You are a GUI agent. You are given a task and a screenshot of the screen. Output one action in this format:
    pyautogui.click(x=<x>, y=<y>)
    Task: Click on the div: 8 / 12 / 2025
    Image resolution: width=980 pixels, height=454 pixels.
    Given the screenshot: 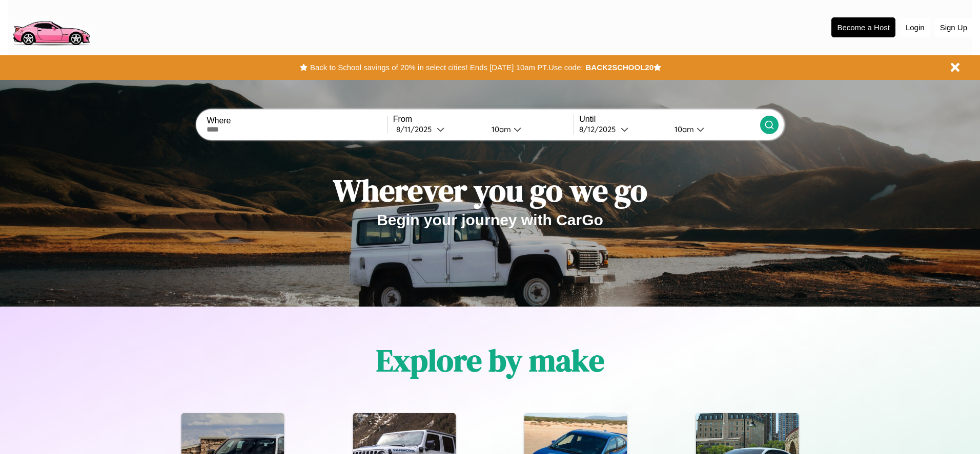 What is the action you would take?
    pyautogui.click(x=600, y=129)
    